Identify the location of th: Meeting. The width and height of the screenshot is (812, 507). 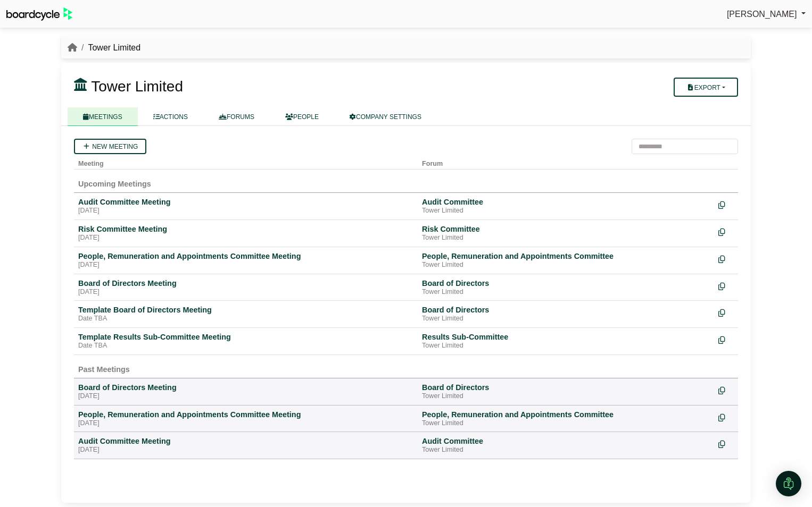
(246, 162).